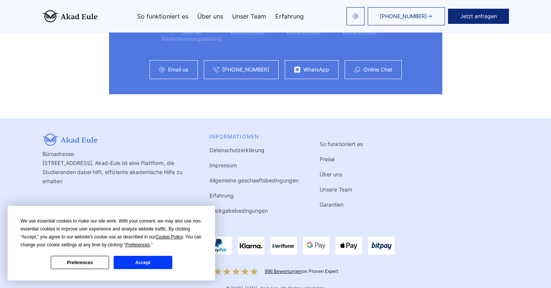 This screenshot has height=288, width=551. What do you see at coordinates (283, 271) in the screenshot?
I see `a: 996 Bewertungen` at bounding box center [283, 271].